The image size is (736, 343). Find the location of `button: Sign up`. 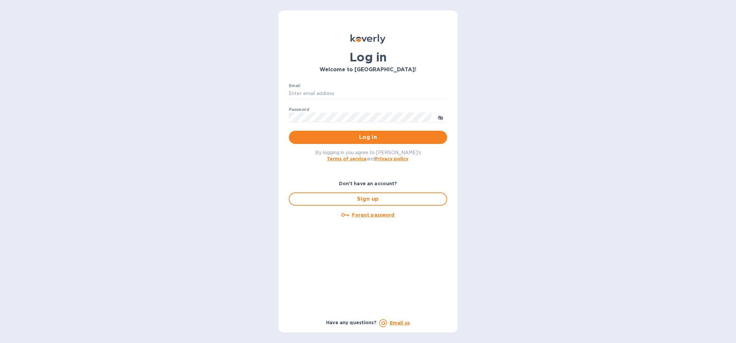

button: Sign up is located at coordinates (368, 199).